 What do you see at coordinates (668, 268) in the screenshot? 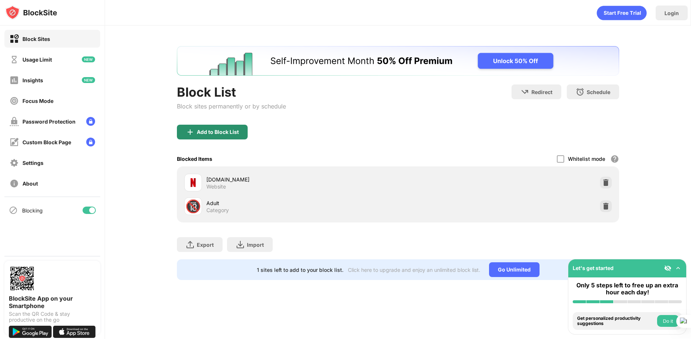
I see `img: eye-not-visible.svg` at bounding box center [668, 268].